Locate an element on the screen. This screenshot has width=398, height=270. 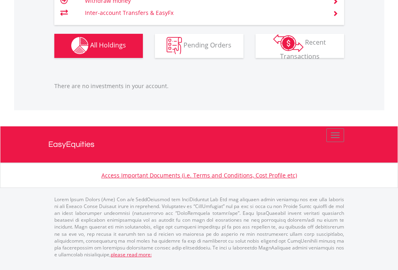
span: Pending Orders is located at coordinates (207, 45).